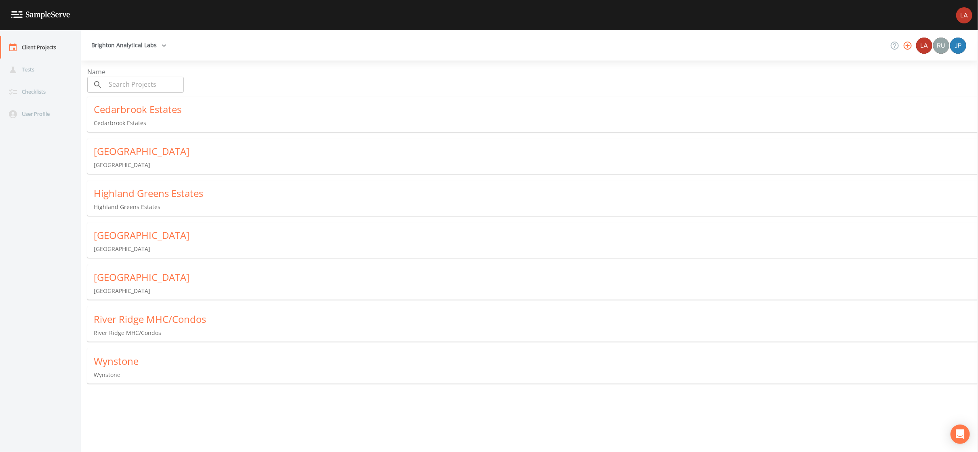 This screenshot has width=978, height=452. What do you see at coordinates (941, 46) in the screenshot?
I see `img: a5c06d64ce99e847b6841ccd0307af82` at bounding box center [941, 46].